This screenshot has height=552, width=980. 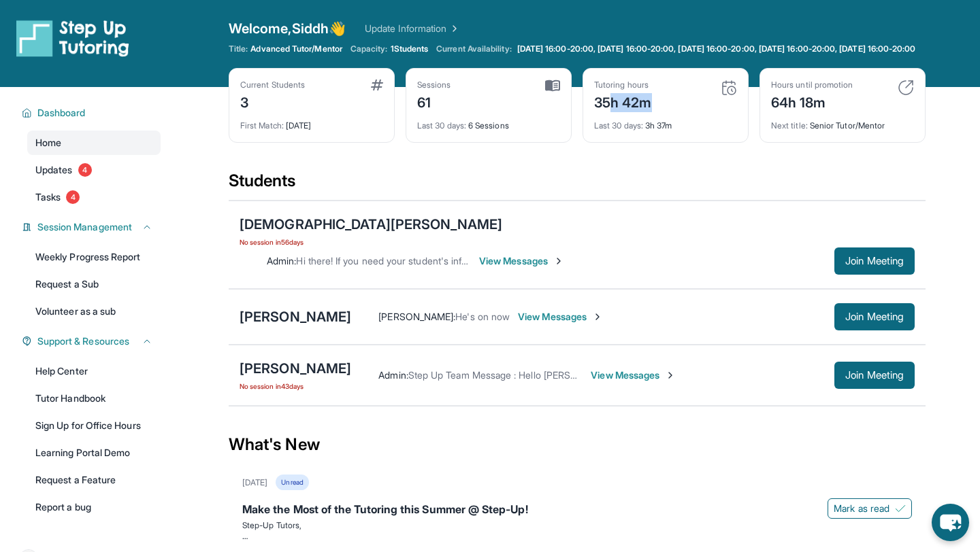 What do you see at coordinates (262, 125) in the screenshot?
I see `span: First Match :` at bounding box center [262, 125].